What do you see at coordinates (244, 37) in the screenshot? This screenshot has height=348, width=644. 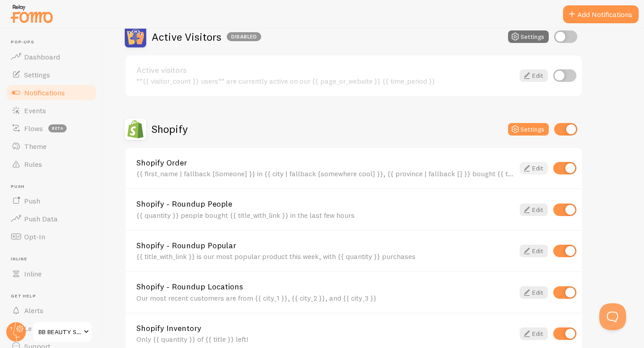 I see `div: Disabled` at bounding box center [244, 37].